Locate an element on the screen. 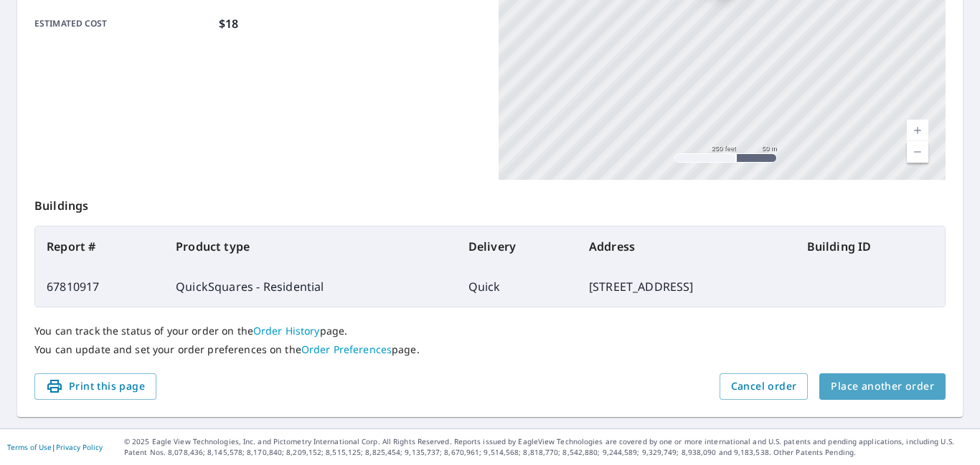  a: Current Level 17, Zoom Out is located at coordinates (917, 152).